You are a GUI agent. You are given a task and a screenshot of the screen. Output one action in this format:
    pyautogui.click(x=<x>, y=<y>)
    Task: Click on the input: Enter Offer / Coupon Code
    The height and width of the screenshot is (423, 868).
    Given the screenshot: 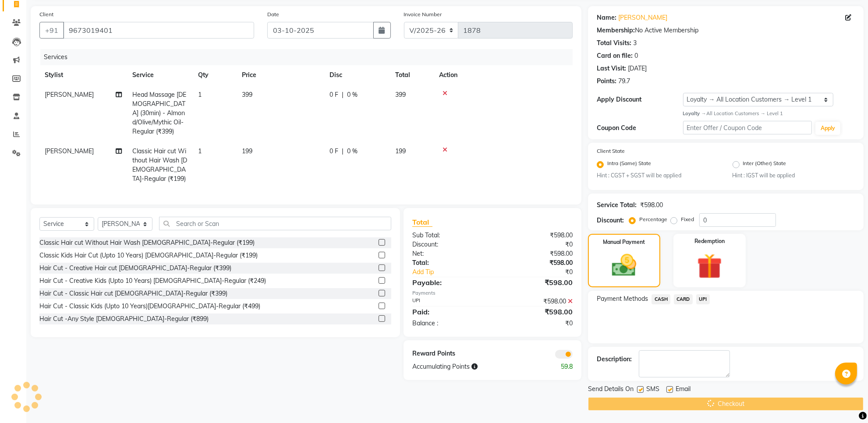 What is the action you would take?
    pyautogui.click(x=747, y=127)
    